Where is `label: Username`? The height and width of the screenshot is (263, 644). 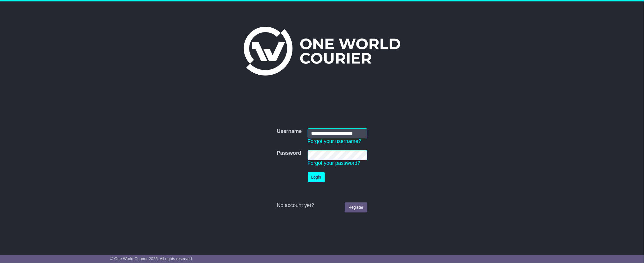 label: Username is located at coordinates (289, 131).